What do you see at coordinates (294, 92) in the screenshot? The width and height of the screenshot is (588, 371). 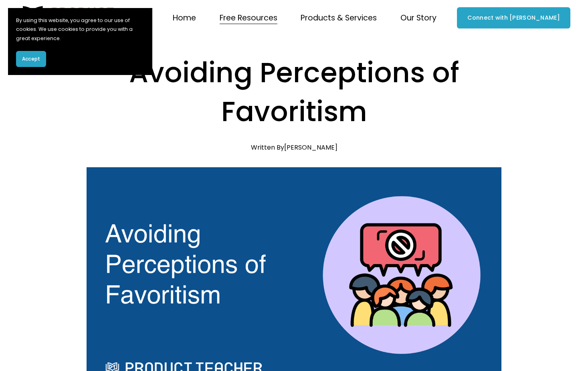 I see `h1: Avoiding Perceptions of Favoritism` at bounding box center [294, 92].